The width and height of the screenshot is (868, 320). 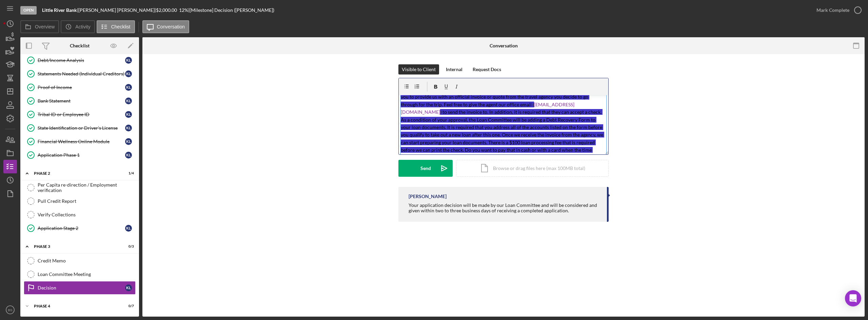 I want to click on button: Conversation, so click(x=166, y=27).